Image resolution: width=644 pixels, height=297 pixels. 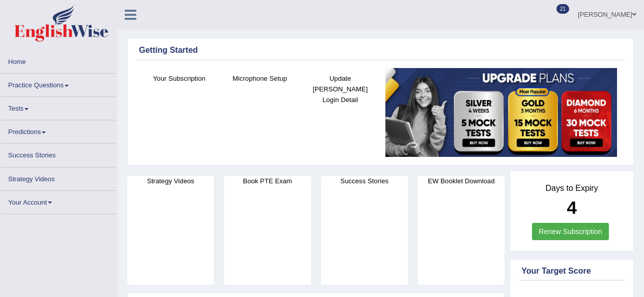 I want to click on h4: Your Subscription, so click(x=179, y=78).